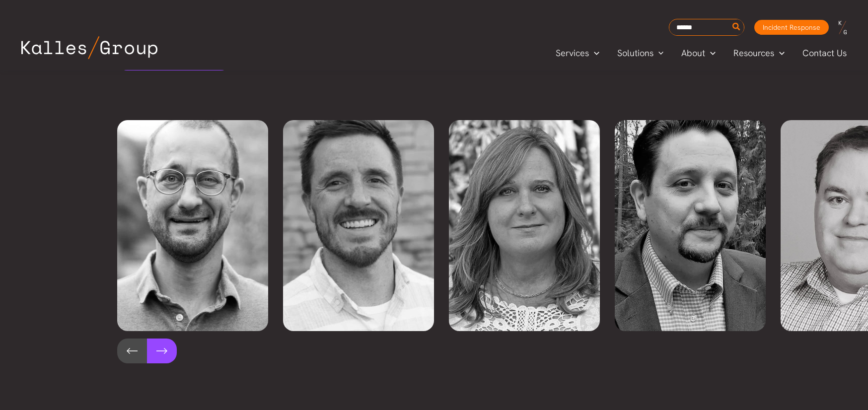  Describe the element at coordinates (737, 27) in the screenshot. I see `button: Search` at that location.